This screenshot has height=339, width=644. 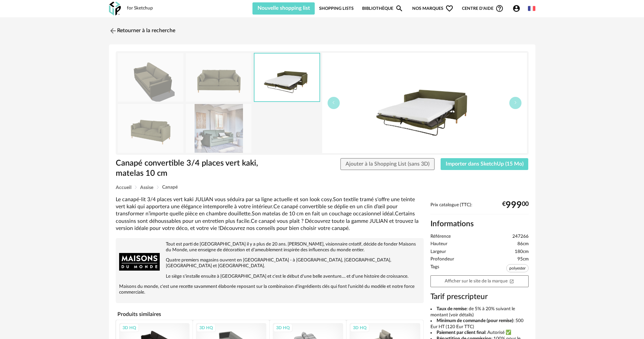 I want to click on img: svg+xml;base64,PHN2ZyB3aWR0aD0iMjQiIGhlaWdodD0iMjQiIHZpZXdCb3g9IjAgMCAyNCAyNCIgZmlsbD0ibm9uZSIgeG..., so click(x=113, y=31).